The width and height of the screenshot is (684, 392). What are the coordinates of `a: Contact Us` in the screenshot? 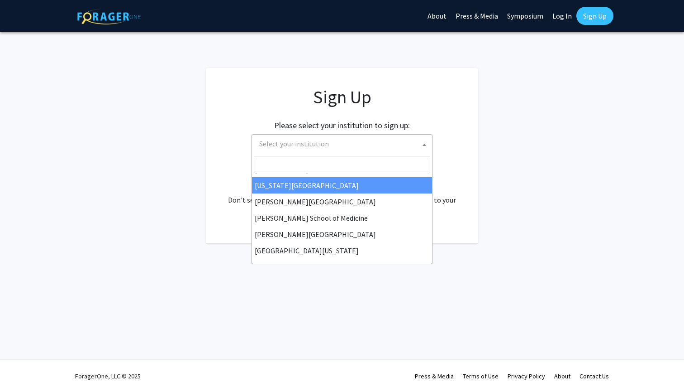 It's located at (594, 376).